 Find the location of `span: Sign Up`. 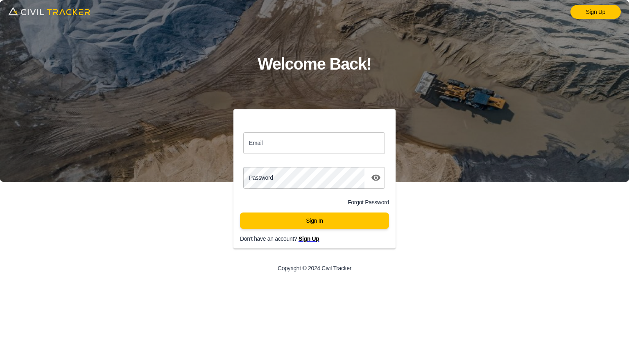

span: Sign Up is located at coordinates (308, 239).